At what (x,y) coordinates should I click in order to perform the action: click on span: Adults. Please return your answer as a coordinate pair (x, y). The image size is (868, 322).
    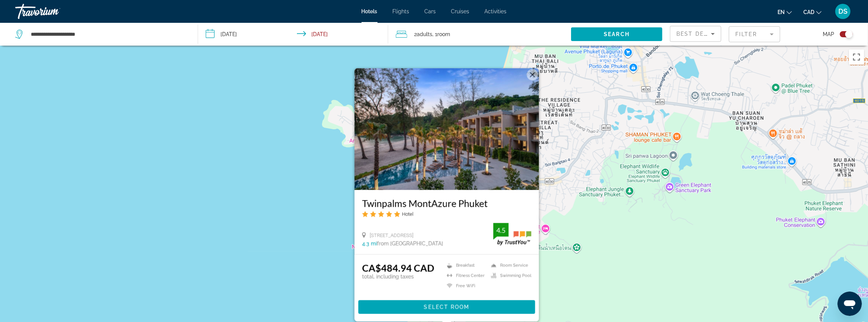
    Looking at the image, I should click on (424, 34).